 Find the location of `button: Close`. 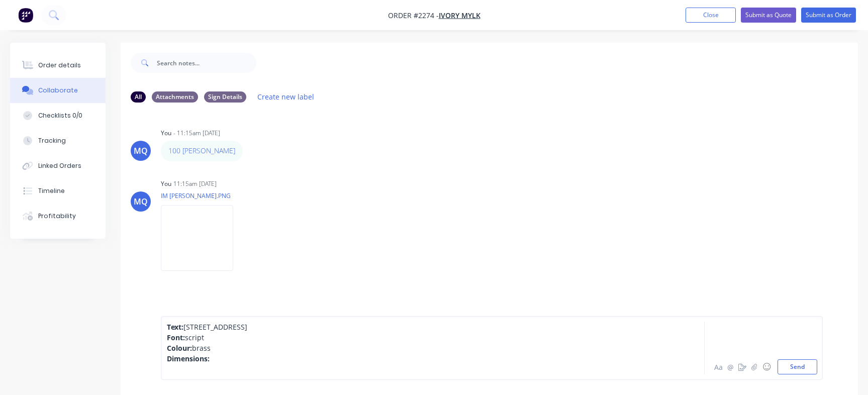

button: Close is located at coordinates (711, 15).